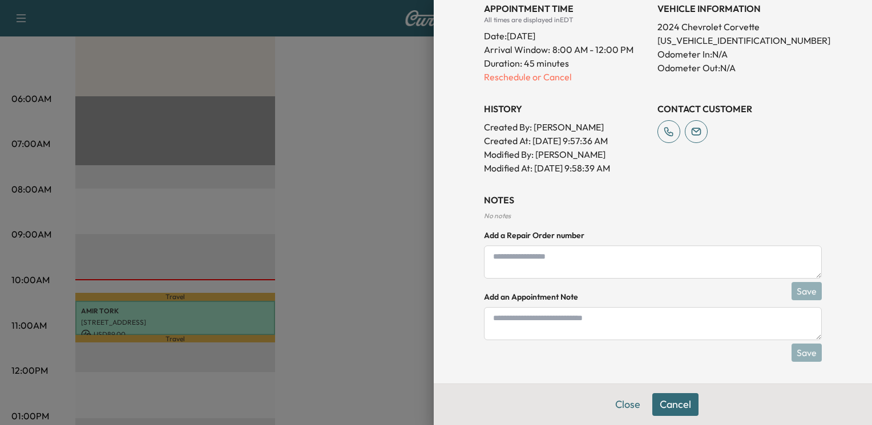 This screenshot has width=872, height=425. Describe the element at coordinates (675, 405) in the screenshot. I see `button: Cancel` at that location.